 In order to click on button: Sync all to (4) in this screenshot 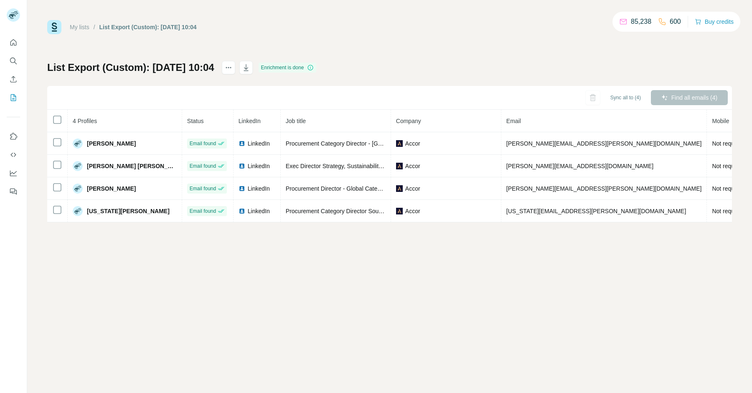, I will do `click(625, 98)`.